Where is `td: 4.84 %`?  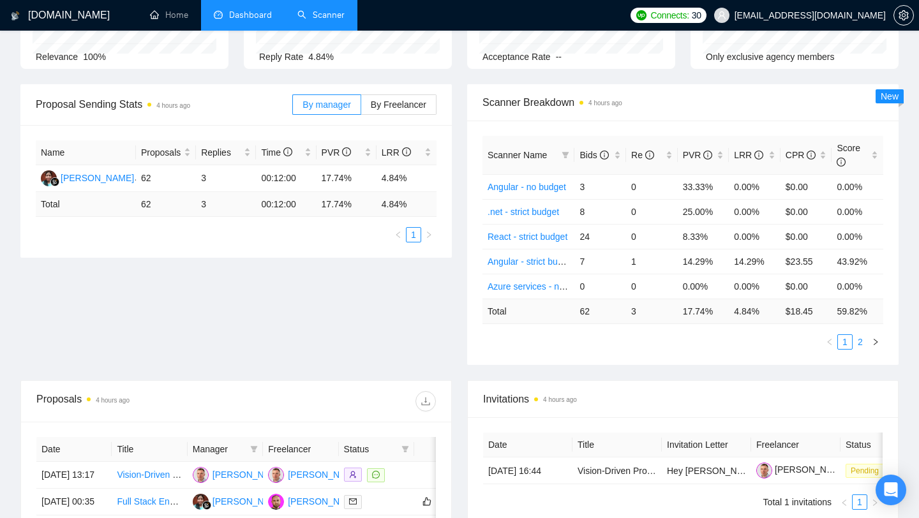
td: 4.84 % is located at coordinates (755, 311).